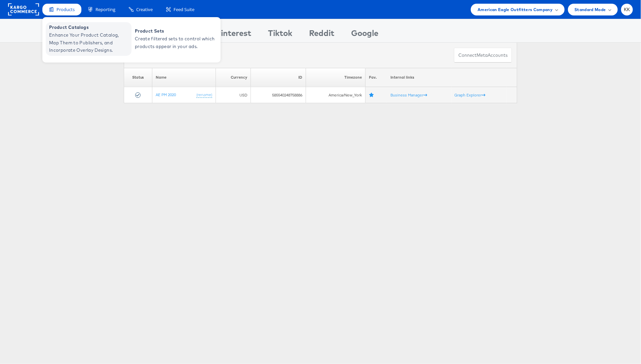 The image size is (641, 364). Describe the element at coordinates (409, 95) in the screenshot. I see `a: Business Manager` at that location.